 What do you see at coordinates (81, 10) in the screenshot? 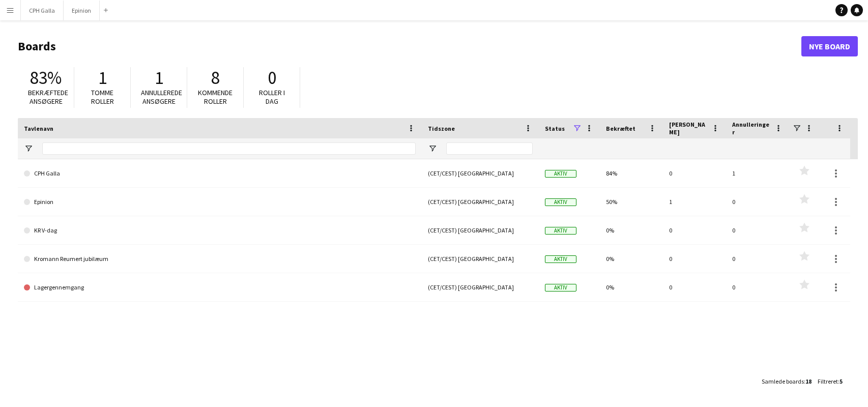
I see `button: Epinion` at bounding box center [81, 10].